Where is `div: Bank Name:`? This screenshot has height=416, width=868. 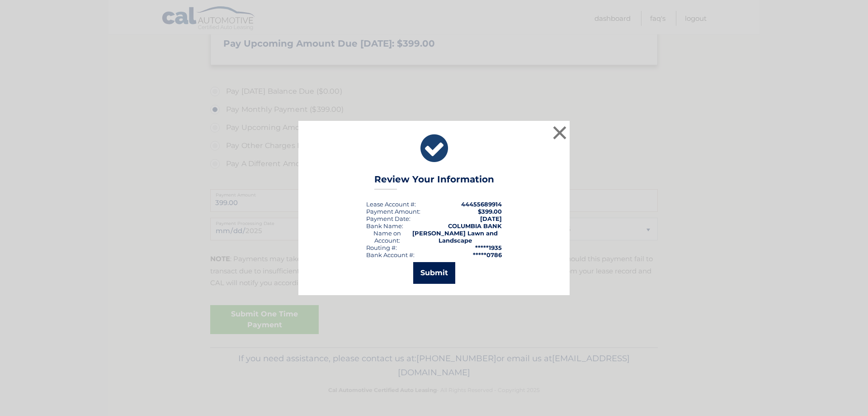 div: Bank Name: is located at coordinates (384, 226).